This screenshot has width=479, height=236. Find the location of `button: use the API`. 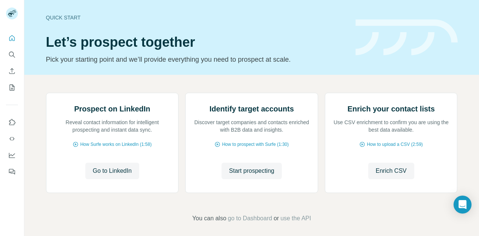

button: use the API is located at coordinates (296, 219).